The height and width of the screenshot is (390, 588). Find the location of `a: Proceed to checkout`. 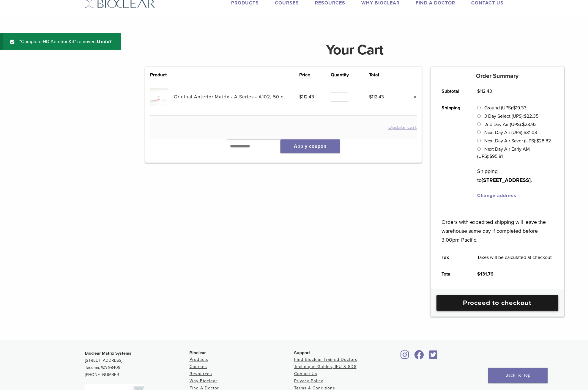

a: Proceed to checkout is located at coordinates (497, 303).